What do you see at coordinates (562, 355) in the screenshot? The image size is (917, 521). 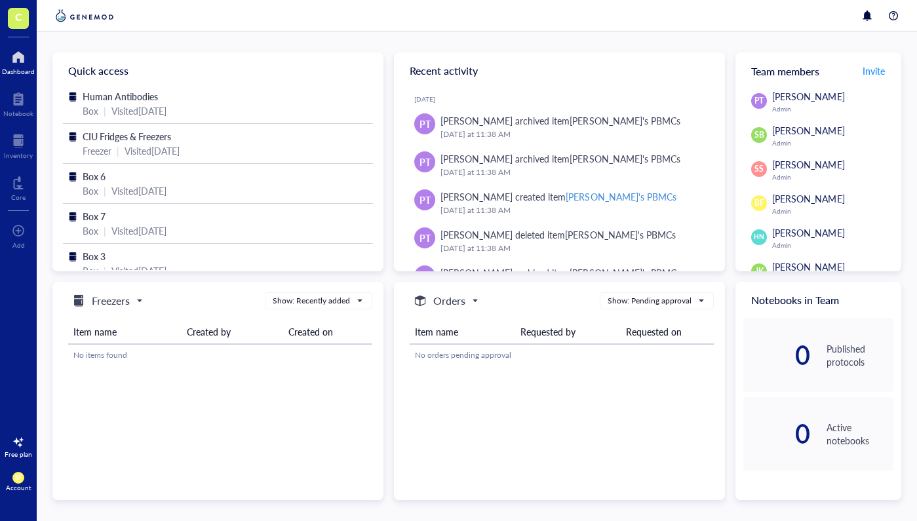 I see `div: No orders pending approval` at bounding box center [562, 355].